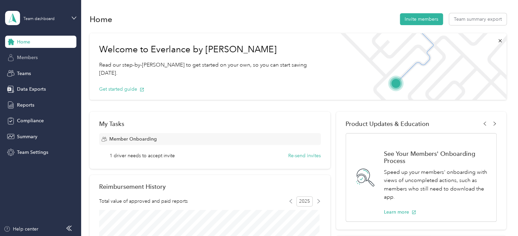  Describe the element at coordinates (24, 73) in the screenshot. I see `span: Teams` at that location.